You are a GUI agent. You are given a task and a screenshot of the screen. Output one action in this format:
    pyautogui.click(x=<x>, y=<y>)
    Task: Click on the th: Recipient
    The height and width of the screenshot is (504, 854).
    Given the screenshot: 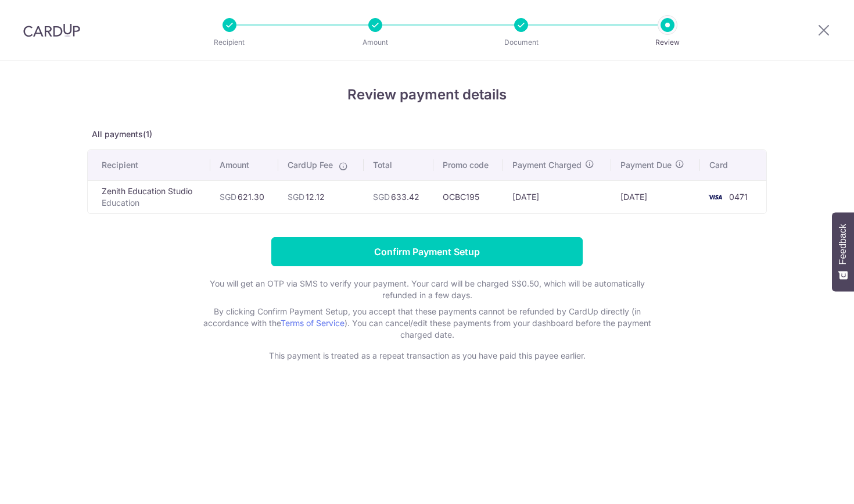 What is the action you would take?
    pyautogui.click(x=149, y=165)
    